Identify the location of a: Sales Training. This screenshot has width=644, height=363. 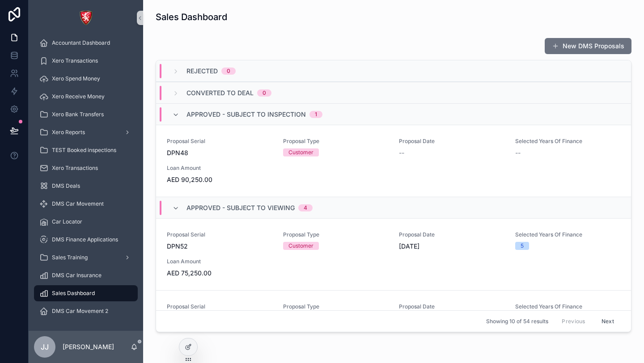
(86, 258).